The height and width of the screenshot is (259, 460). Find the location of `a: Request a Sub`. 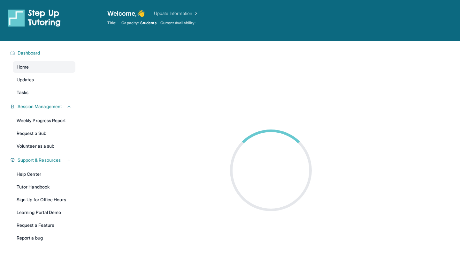

a: Request a Sub is located at coordinates (44, 133).